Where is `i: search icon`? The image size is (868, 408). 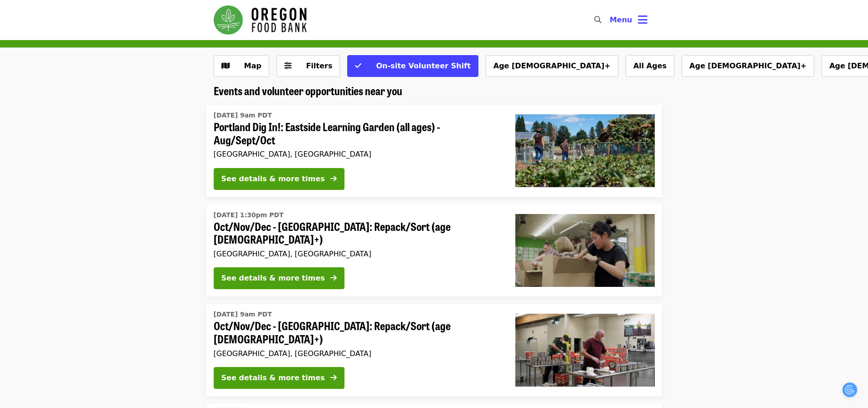 i: search icon is located at coordinates (598, 19).